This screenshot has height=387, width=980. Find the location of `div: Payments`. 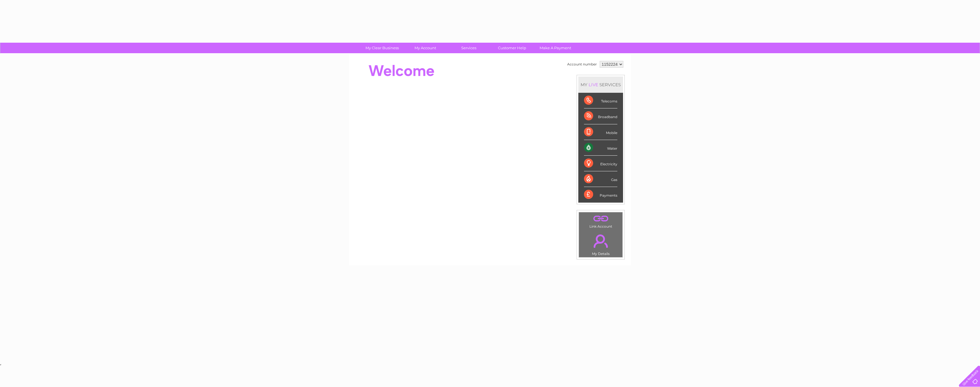

div: Payments is located at coordinates (601, 195).